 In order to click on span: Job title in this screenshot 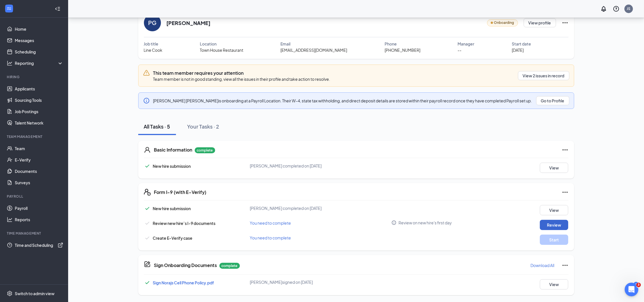, I will do `click(151, 44)`.